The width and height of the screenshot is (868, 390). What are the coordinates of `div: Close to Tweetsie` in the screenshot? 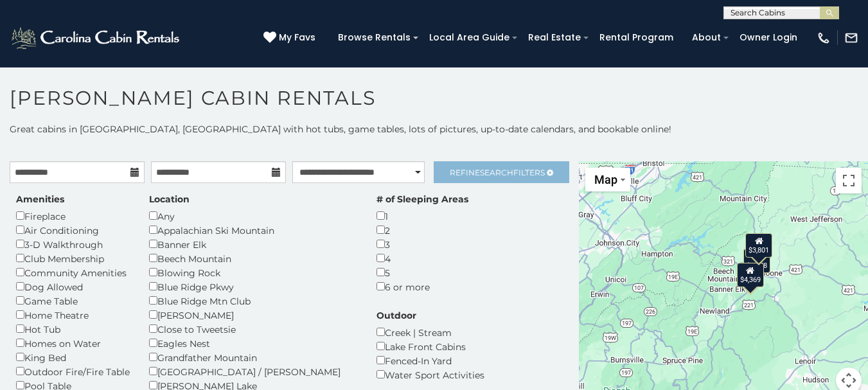 It's located at (253, 329).